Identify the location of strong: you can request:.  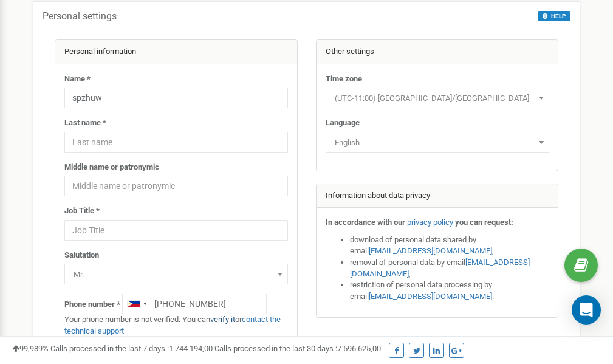
(484, 221).